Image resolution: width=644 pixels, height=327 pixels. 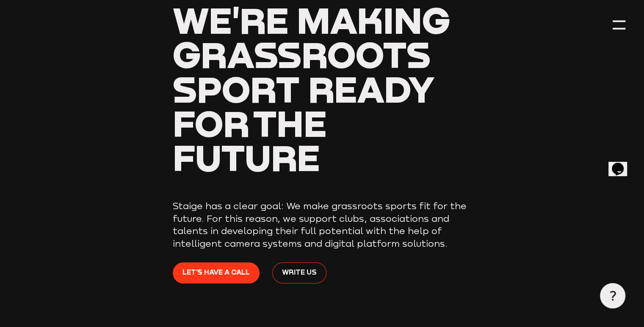 What do you see at coordinates (299, 273) in the screenshot?
I see `a: Write us` at bounding box center [299, 273].